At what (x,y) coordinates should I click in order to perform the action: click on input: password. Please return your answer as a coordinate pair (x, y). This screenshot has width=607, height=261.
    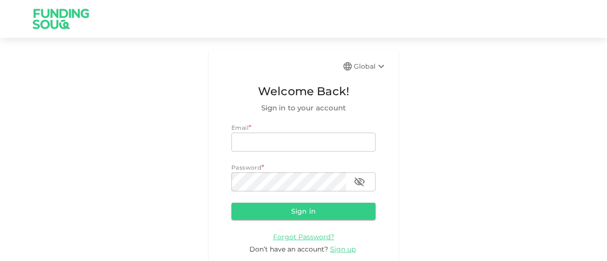
    Looking at the image, I should click on (289, 182).